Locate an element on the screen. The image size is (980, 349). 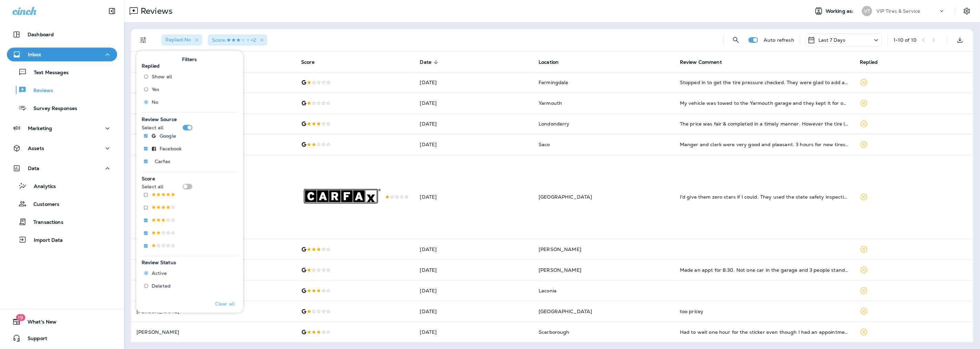
div: Had to wait one hour for the sticker even though I had an appointment is located at coordinates (764, 332).